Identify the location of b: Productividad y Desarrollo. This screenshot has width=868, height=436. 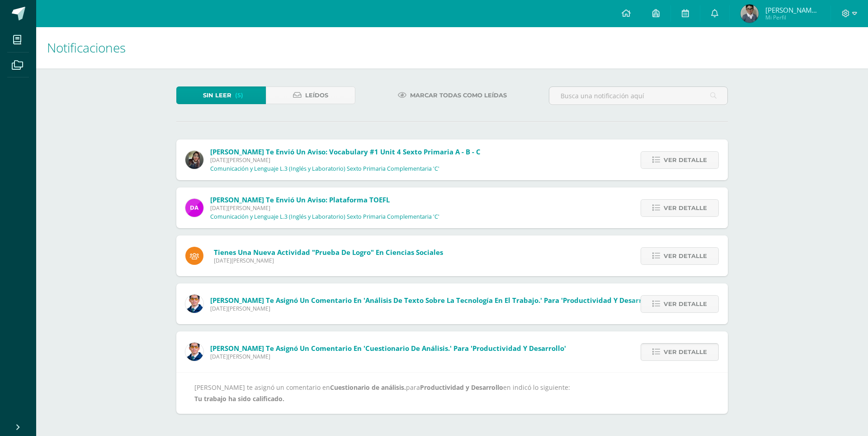
(462, 387).